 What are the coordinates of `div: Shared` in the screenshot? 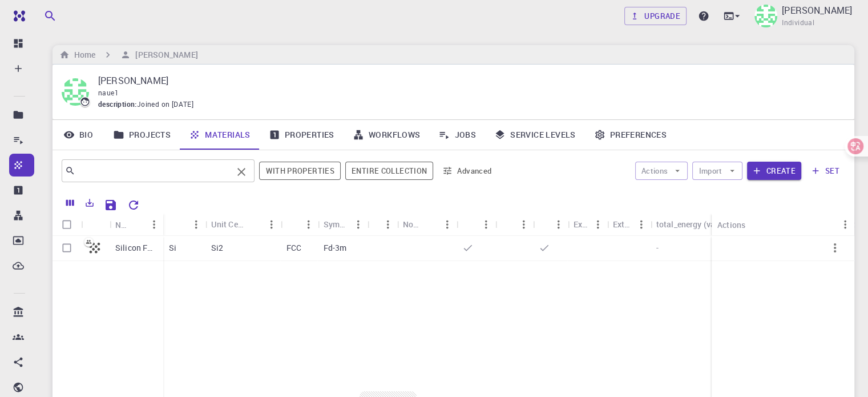 It's located at (514, 224).